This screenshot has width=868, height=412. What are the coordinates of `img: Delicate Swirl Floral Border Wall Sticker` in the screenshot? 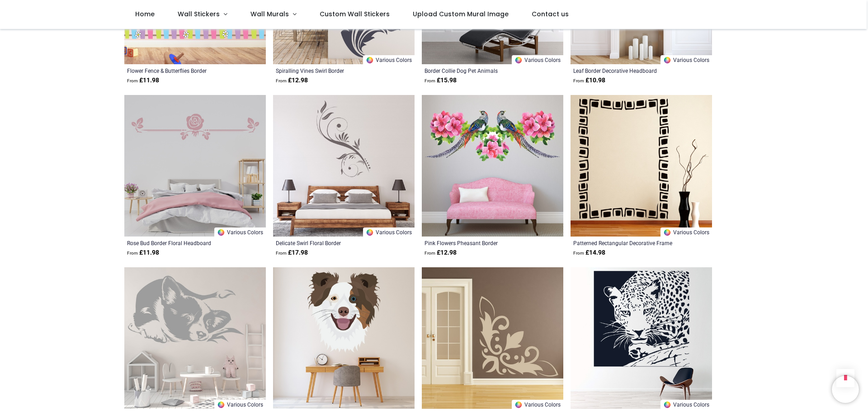 It's located at (343, 166).